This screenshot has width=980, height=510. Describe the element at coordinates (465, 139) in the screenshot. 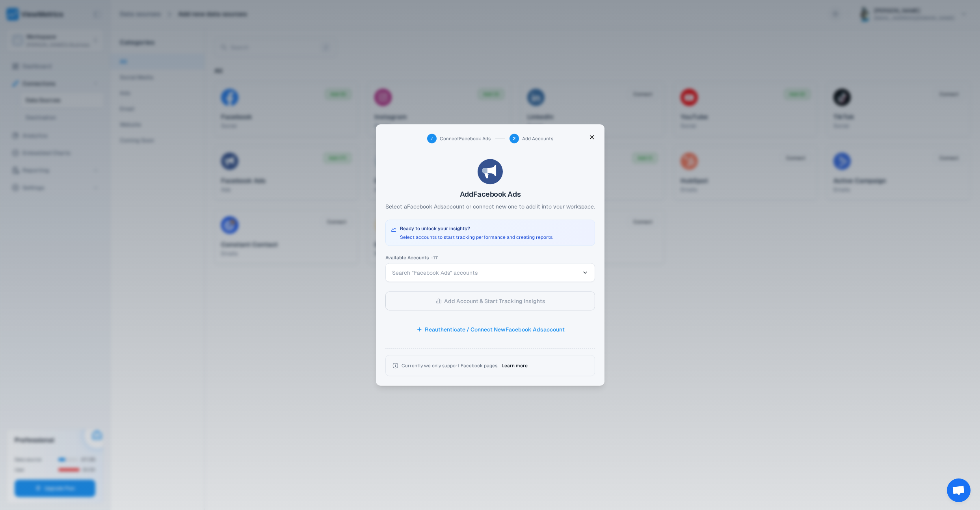

I see `span: Connect Facebook Ads` at that location.